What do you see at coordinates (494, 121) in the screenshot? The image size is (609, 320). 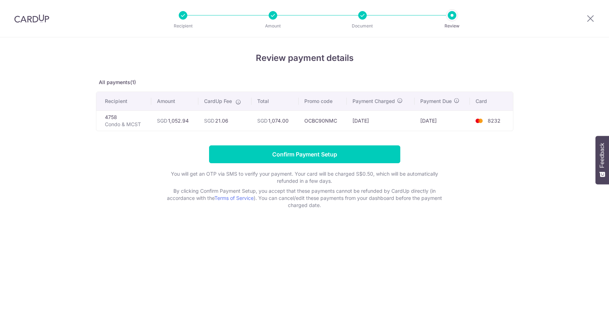 I see `span: 8232` at bounding box center [494, 121].